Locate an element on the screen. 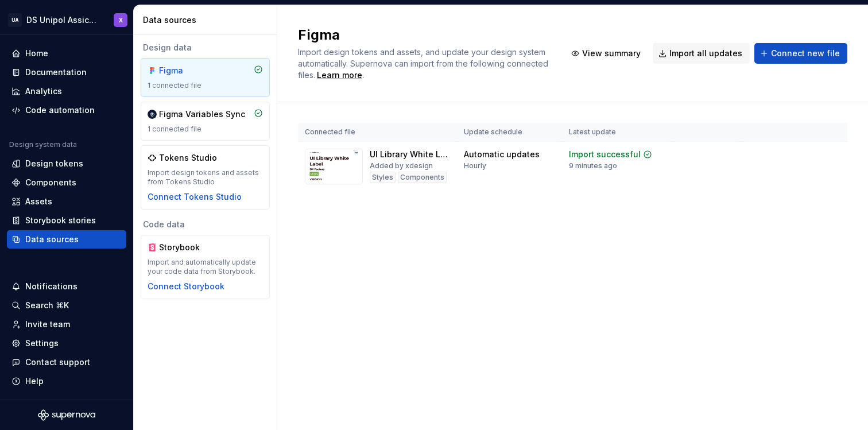 This screenshot has height=430, width=868. div: UI Library White Label is located at coordinates (410, 155).